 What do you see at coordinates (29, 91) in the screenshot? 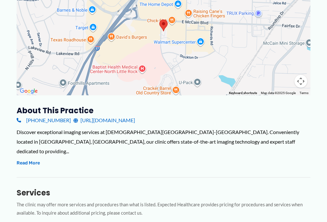
I see `a: Open this area in Google Maps (opens a new window)` at bounding box center [29, 91].